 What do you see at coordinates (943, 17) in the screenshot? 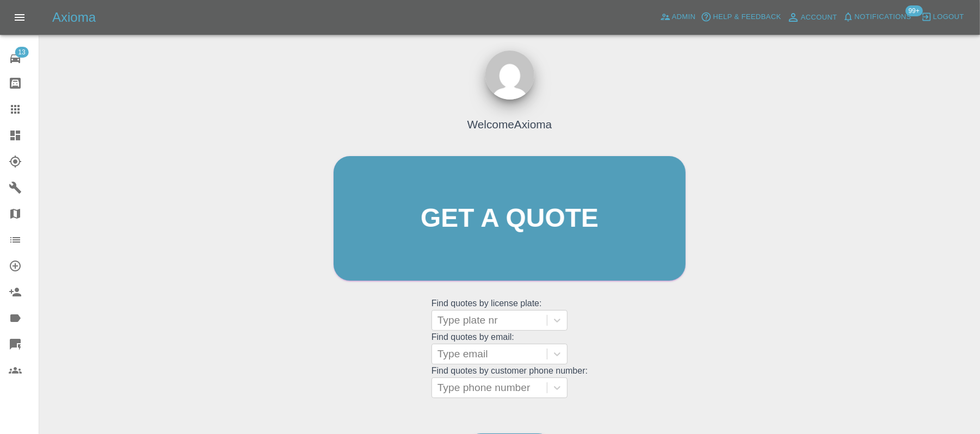
I see `button: Logout` at bounding box center [943, 17].